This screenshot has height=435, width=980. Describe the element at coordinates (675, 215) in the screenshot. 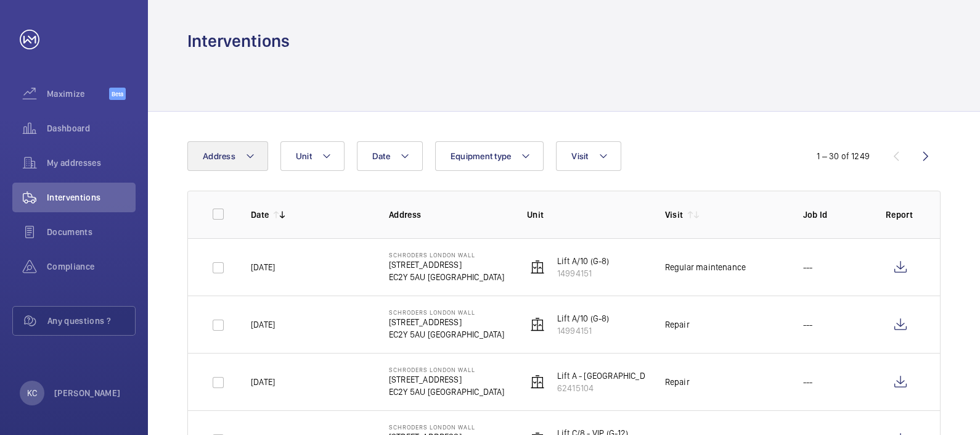

I see `p: Visit` at that location.